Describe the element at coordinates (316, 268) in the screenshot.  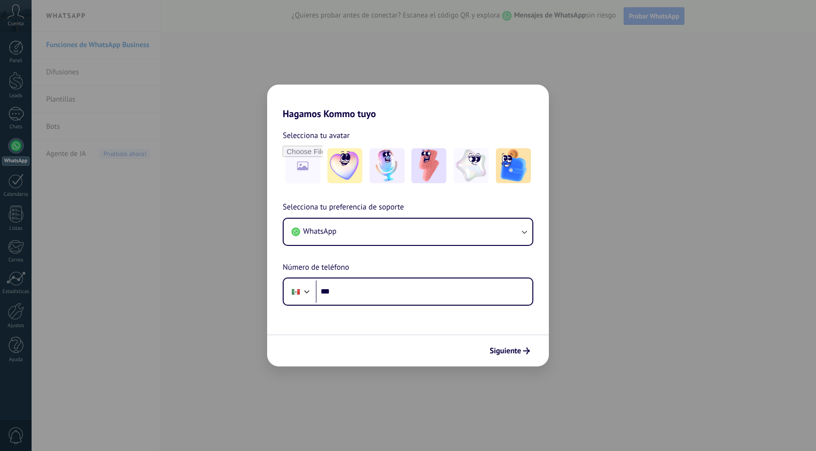
I see `span: Número de teléfono` at that location.